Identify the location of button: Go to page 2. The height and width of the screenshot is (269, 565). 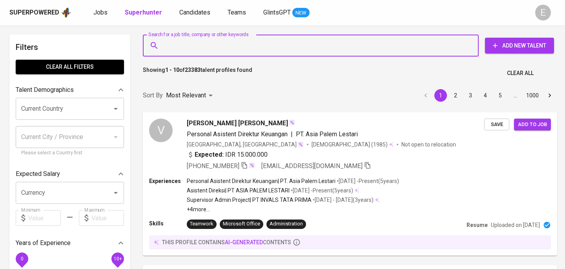
(455, 95).